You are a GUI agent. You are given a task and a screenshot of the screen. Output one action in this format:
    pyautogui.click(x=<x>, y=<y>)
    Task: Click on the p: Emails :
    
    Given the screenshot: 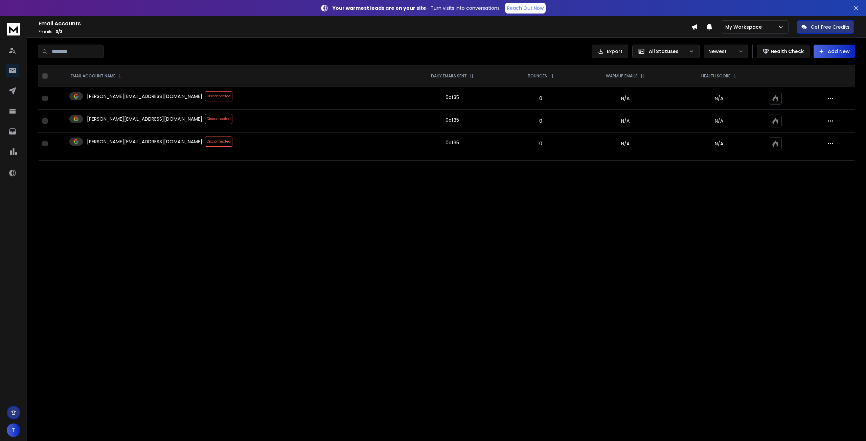 What is the action you would take?
    pyautogui.click(x=365, y=32)
    